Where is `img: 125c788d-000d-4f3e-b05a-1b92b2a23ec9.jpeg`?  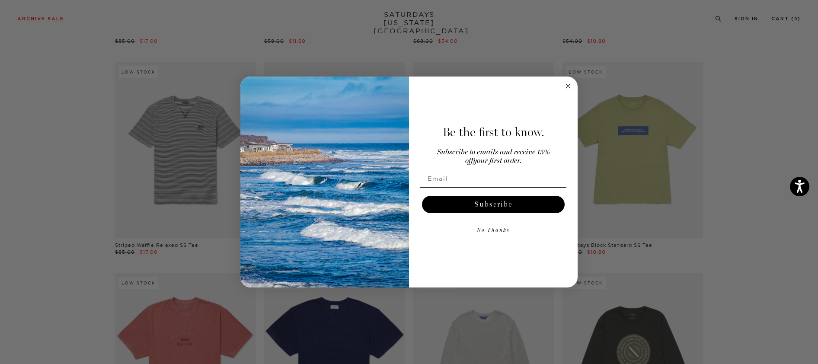 img: 125c788d-000d-4f3e-b05a-1b92b2a23ec9.jpeg is located at coordinates (325, 182).